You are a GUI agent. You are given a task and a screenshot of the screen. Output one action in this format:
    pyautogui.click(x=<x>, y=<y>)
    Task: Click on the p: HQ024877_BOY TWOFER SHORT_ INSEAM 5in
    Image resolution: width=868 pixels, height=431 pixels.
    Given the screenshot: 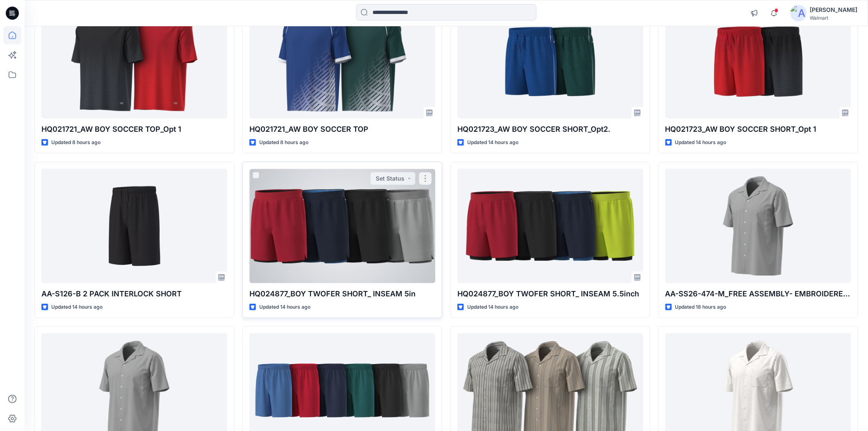 What is the action you would take?
    pyautogui.click(x=342, y=294)
    